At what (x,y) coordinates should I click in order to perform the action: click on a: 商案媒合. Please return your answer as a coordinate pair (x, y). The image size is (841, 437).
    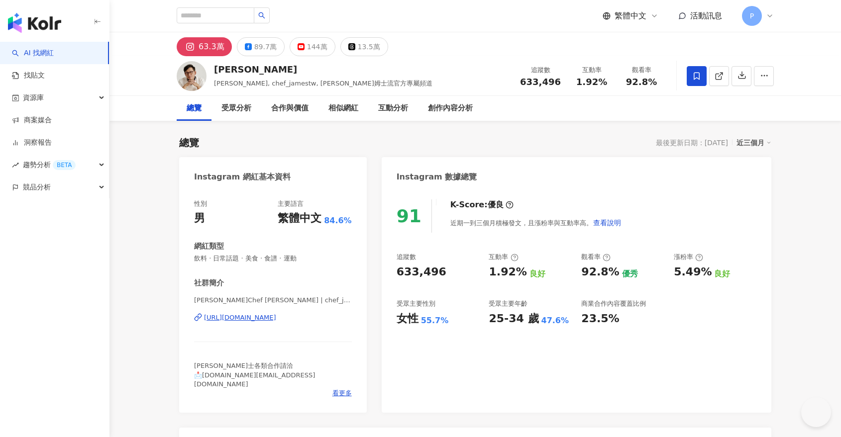
    Looking at the image, I should click on (32, 120).